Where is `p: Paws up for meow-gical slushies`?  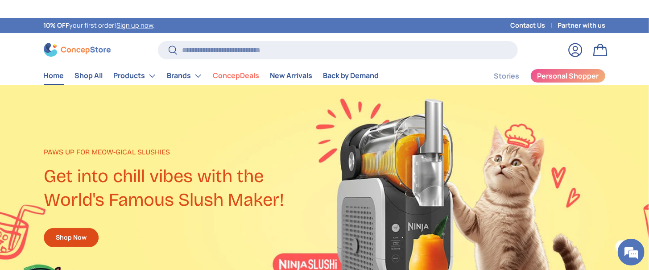
p: Paws up for meow-gical slushies is located at coordinates (184, 152).